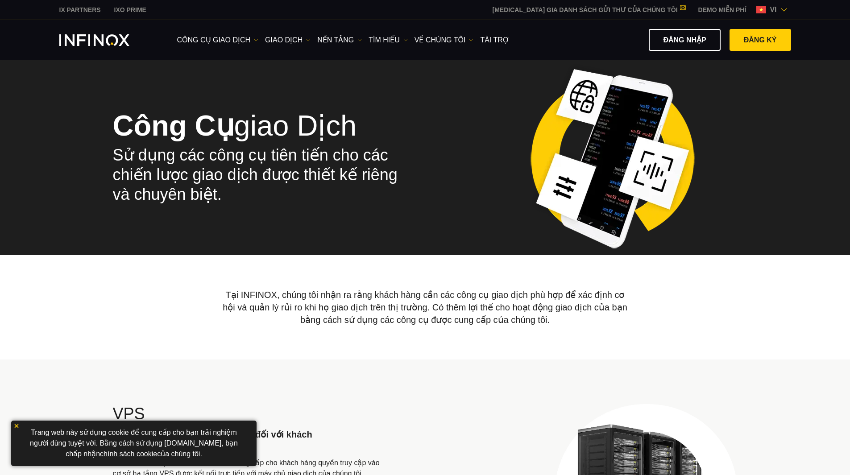 Image resolution: width=850 pixels, height=475 pixels. Describe the element at coordinates (388, 40) in the screenshot. I see `a: Tìm hiểu` at that location.